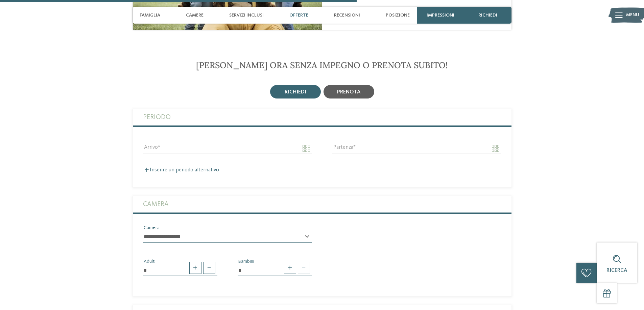  Describe the element at coordinates (440, 15) in the screenshot. I see `span: Impressioni` at that location.